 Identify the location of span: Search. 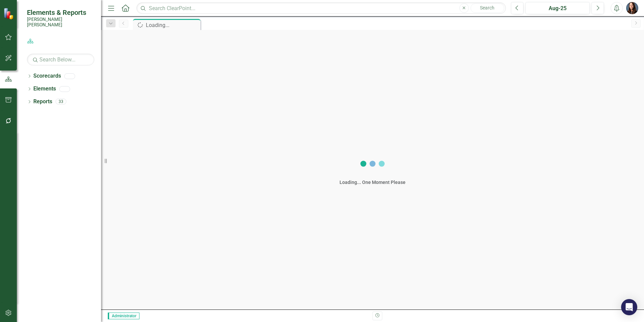
(487, 8).